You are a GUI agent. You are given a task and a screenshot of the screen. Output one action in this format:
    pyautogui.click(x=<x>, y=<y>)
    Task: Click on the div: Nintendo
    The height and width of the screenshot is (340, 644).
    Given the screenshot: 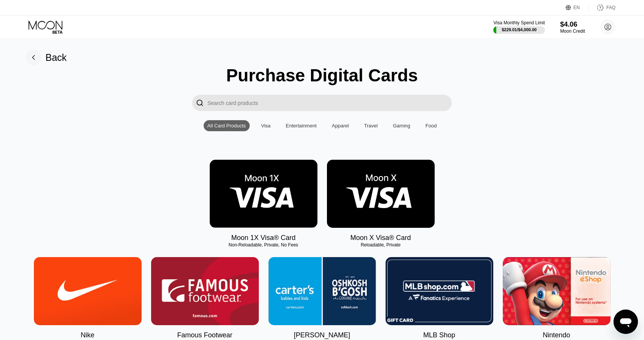 What is the action you would take?
    pyautogui.click(x=556, y=335)
    